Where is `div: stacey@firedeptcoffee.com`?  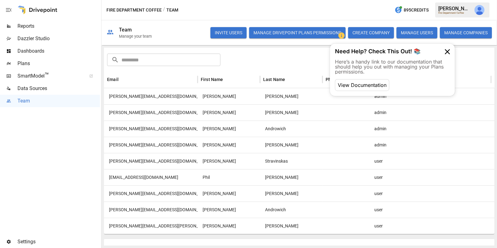
div: stacey@firedeptcoffee.com is located at coordinates (151, 96).